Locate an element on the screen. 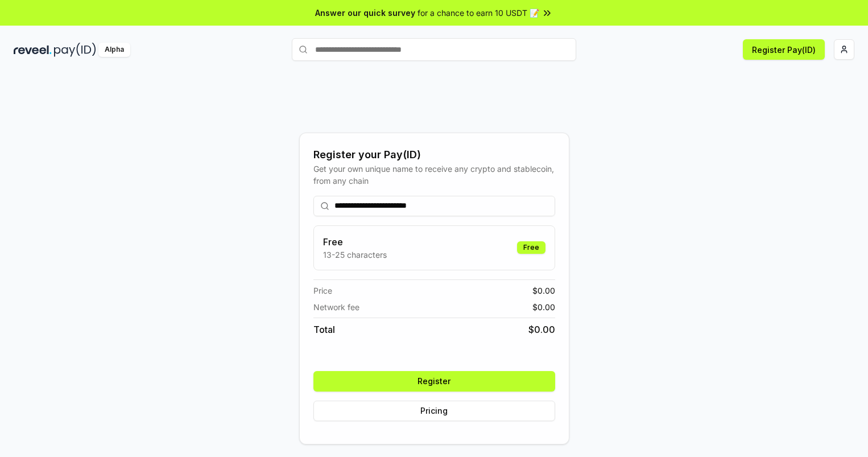 This screenshot has height=457, width=868. h3: Free is located at coordinates (355, 242).